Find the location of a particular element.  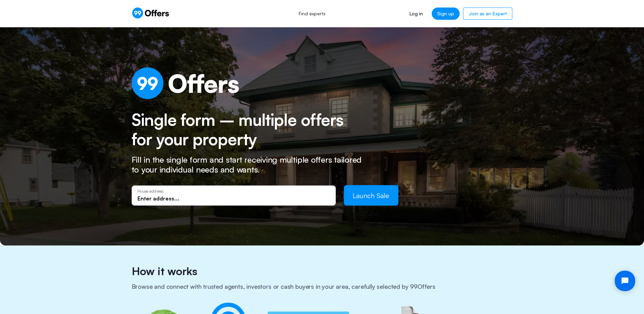

span: Launch Sale is located at coordinates (371, 195).